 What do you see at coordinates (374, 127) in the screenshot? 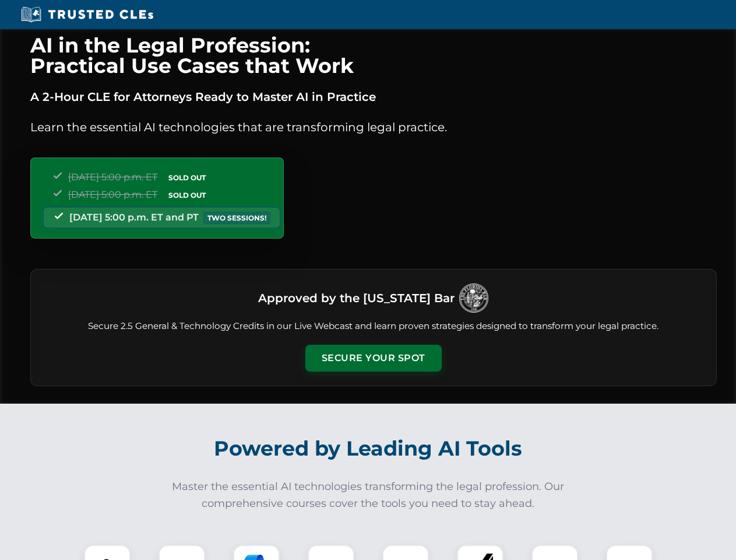
I see `p: Learn the essential AI technologies that are transforming legal practice.` at bounding box center [374, 127].